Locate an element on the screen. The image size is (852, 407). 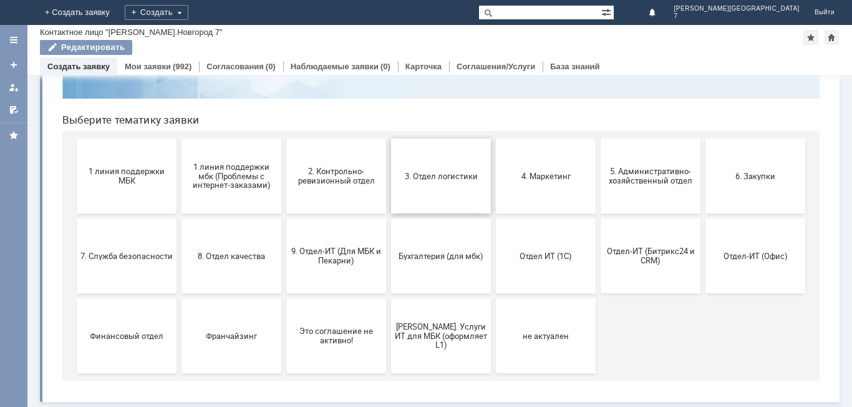
div: (992) is located at coordinates (182, 66).